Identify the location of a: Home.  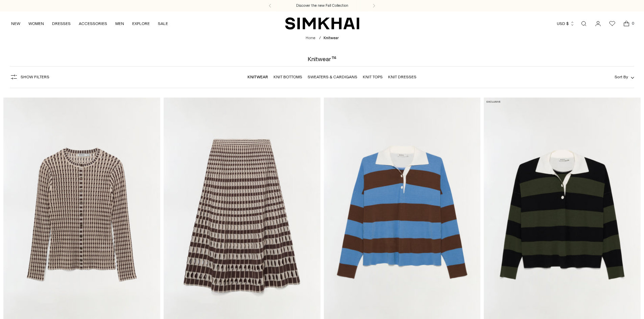
(310, 38).